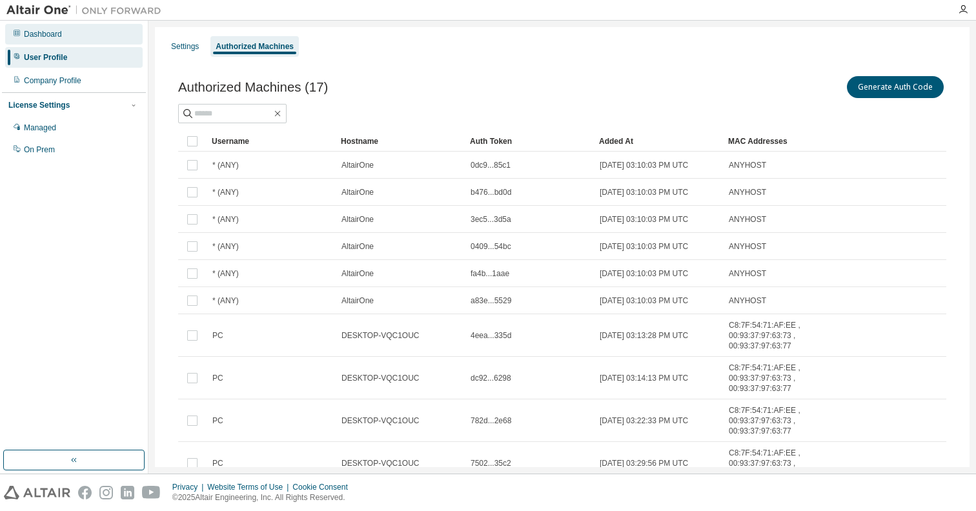  I want to click on span: a83e...5529, so click(491, 301).